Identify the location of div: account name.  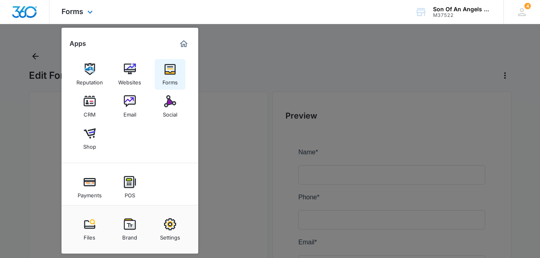
(463, 9).